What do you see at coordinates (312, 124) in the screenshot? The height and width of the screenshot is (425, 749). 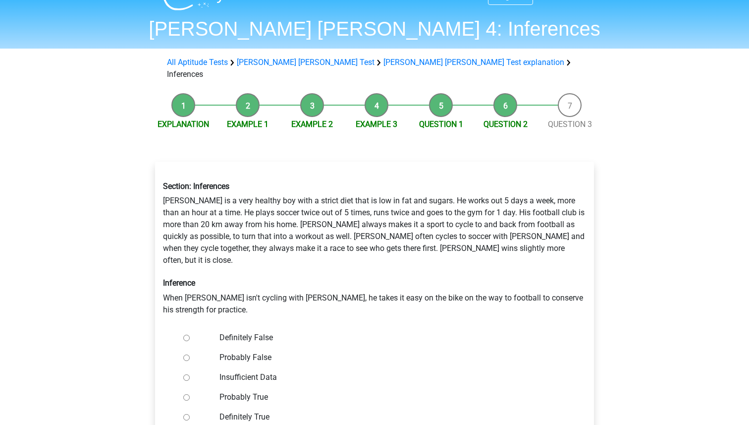 I see `a: Example 2` at bounding box center [312, 124].